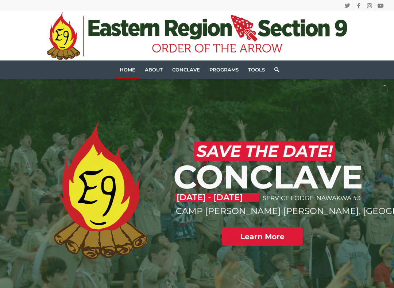 The height and width of the screenshot is (288, 394). What do you see at coordinates (186, 70) in the screenshot?
I see `a: Conclave` at bounding box center [186, 70].